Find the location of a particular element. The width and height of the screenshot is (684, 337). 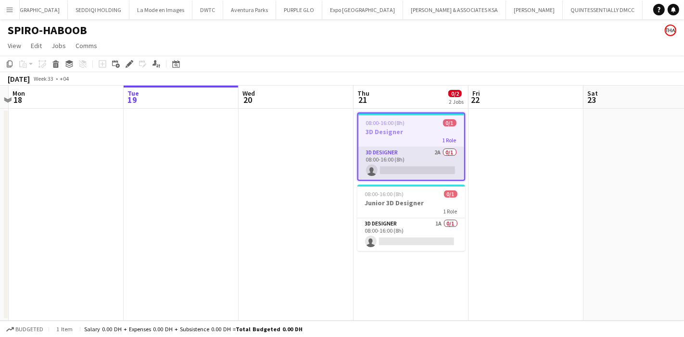

button: DWTC is located at coordinates (208, 10).